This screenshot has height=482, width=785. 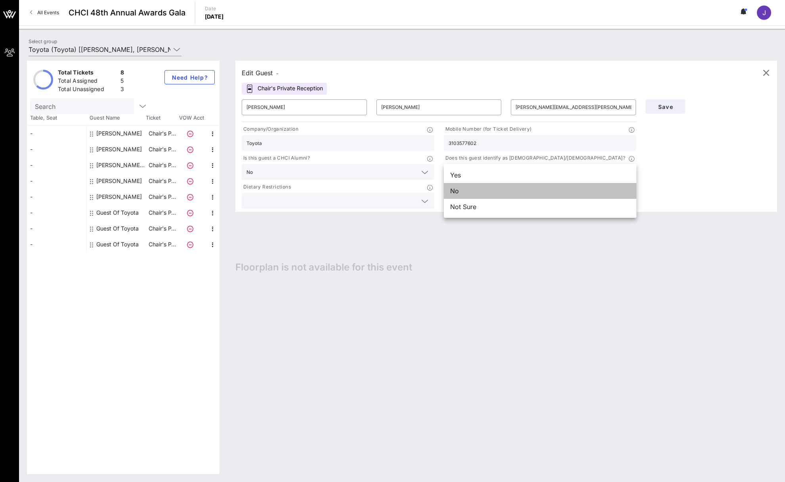 What do you see at coordinates (764, 13) in the screenshot?
I see `div: J` at bounding box center [764, 13].